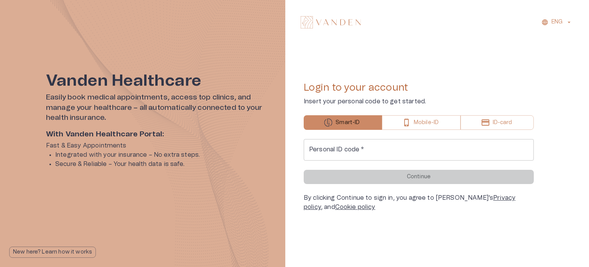 The height and width of the screenshot is (267, 589). What do you see at coordinates (331, 22) in the screenshot?
I see `img: Vanden logo` at bounding box center [331, 22].